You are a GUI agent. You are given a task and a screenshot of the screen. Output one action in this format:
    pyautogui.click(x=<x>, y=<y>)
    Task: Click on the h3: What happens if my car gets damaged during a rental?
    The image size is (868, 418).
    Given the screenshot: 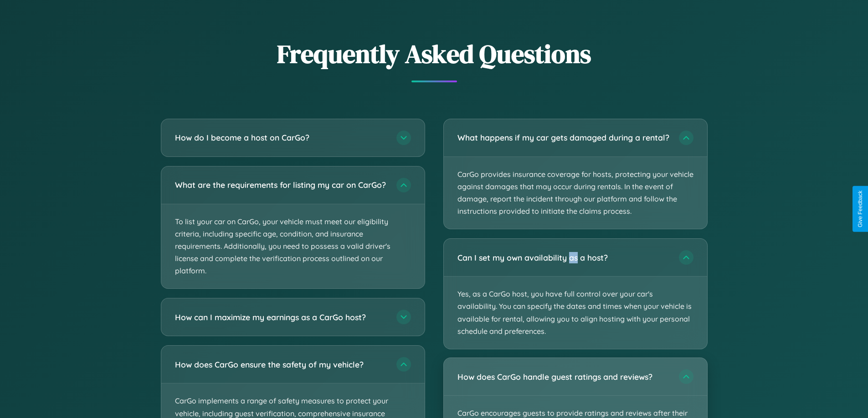 What is the action you would take?
    pyautogui.click(x=564, y=137)
    